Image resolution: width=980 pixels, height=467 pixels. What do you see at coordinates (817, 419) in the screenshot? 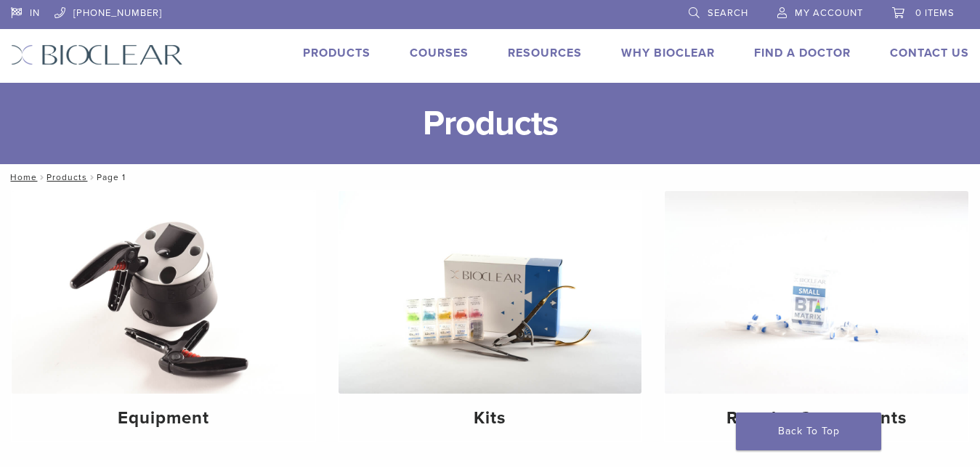
I see `h4: Reorder Components` at bounding box center [817, 419].